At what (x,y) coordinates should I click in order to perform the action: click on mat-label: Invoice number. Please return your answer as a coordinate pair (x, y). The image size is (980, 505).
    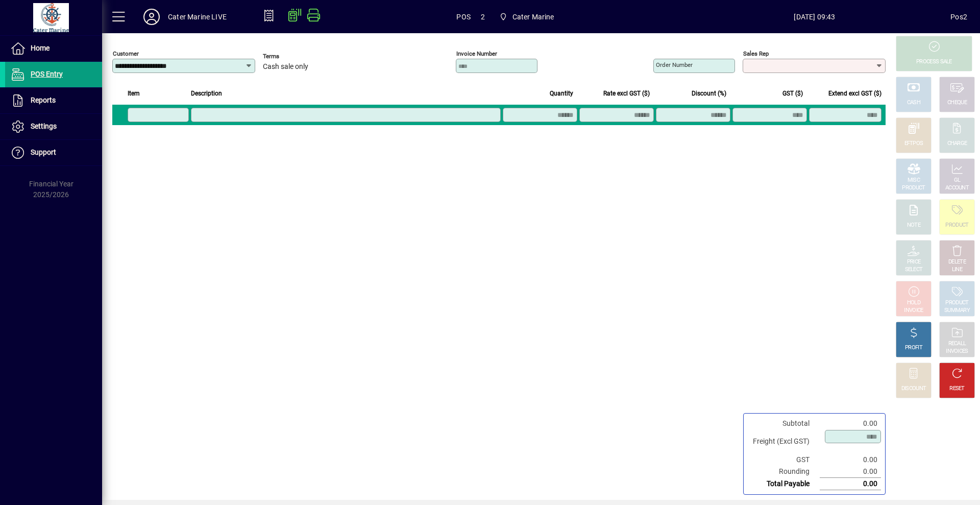
    Looking at the image, I should click on (477, 53).